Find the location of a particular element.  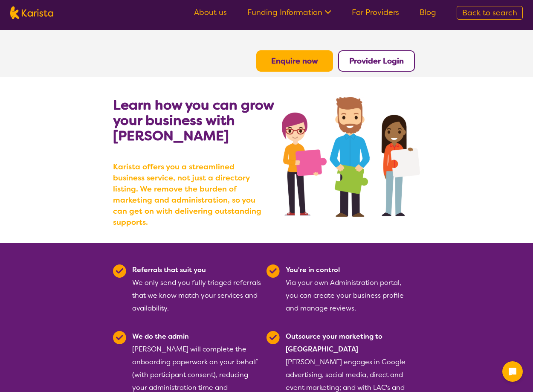

b: Enquire now is located at coordinates (295, 61).